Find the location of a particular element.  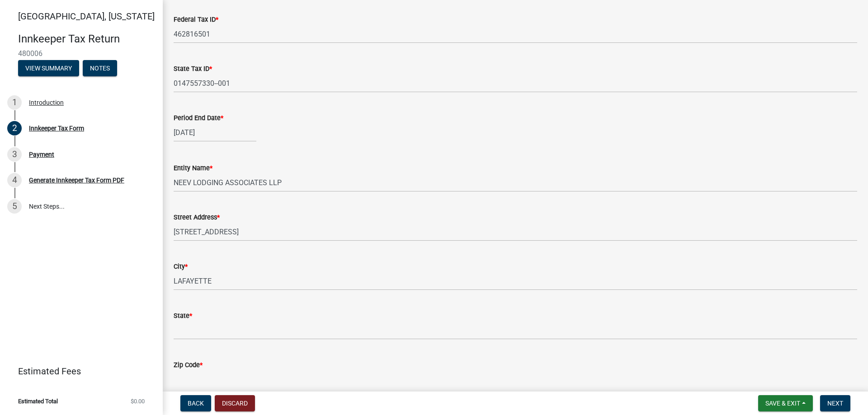

span: Back is located at coordinates (196, 403).